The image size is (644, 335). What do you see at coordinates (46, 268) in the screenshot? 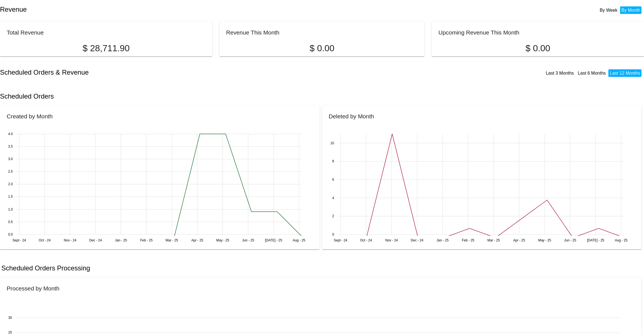
I see `h2: Scheduled Orders Processing` at bounding box center [46, 268].